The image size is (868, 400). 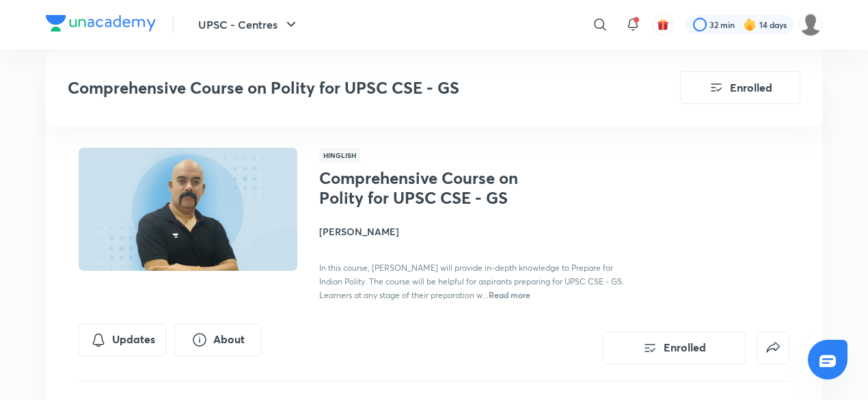 What do you see at coordinates (335, 88) in the screenshot?
I see `h3: Comprehensive Course on Polity for UPSC CSE - GS` at bounding box center [335, 88].